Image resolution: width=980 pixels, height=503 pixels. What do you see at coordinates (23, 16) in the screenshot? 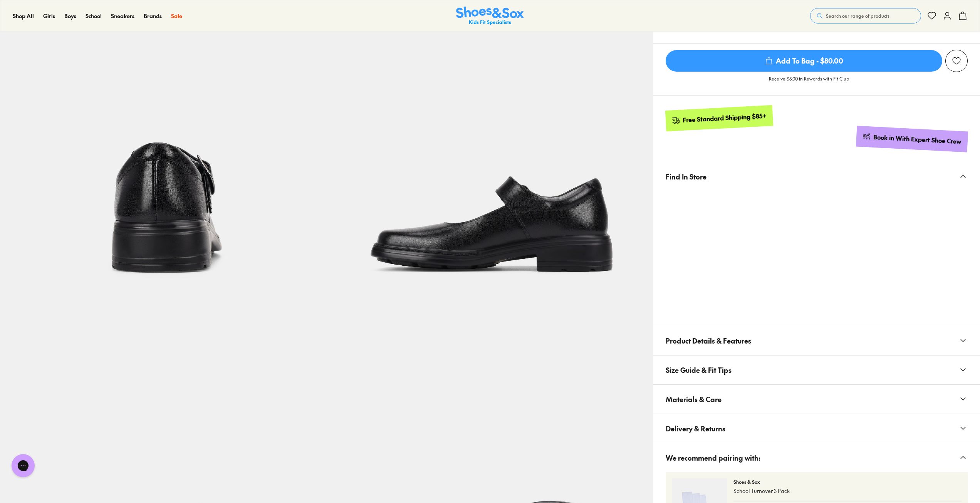
I see `a: Shop All` at bounding box center [23, 16].